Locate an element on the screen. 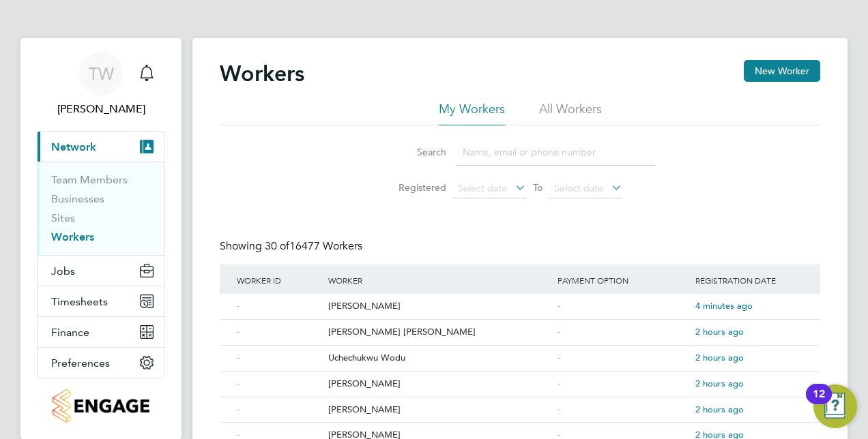 The width and height of the screenshot is (868, 439). span: Timesheets is located at coordinates (79, 302).